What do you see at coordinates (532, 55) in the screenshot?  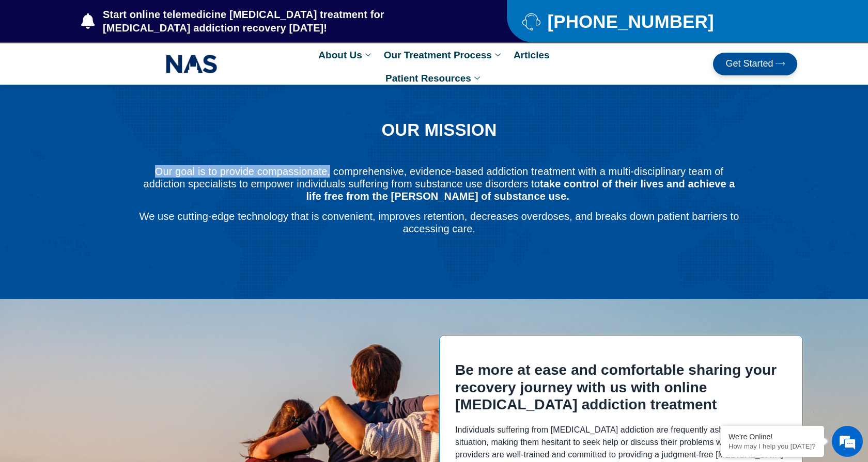 I see `a: Articles` at bounding box center [532, 55].